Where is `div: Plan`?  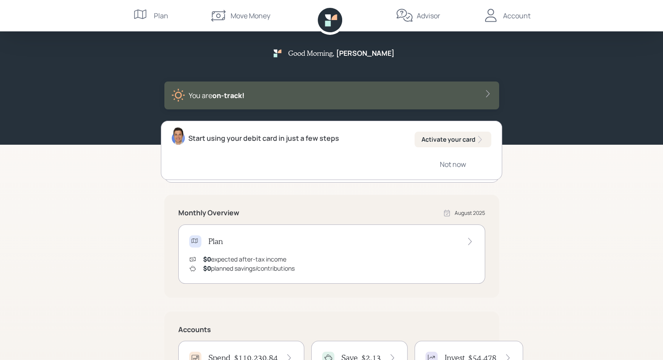 div: Plan is located at coordinates (161, 16).